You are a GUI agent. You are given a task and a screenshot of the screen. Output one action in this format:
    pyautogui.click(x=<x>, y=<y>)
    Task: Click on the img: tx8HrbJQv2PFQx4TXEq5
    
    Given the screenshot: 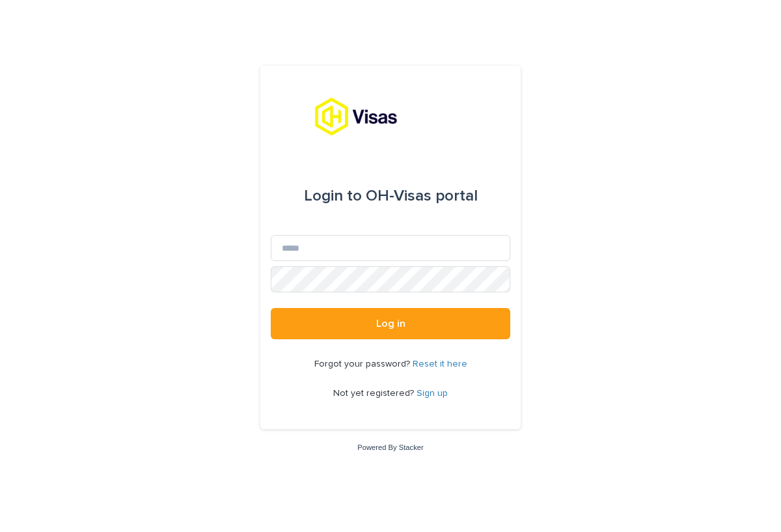 What is the action you would take?
    pyautogui.click(x=391, y=116)
    